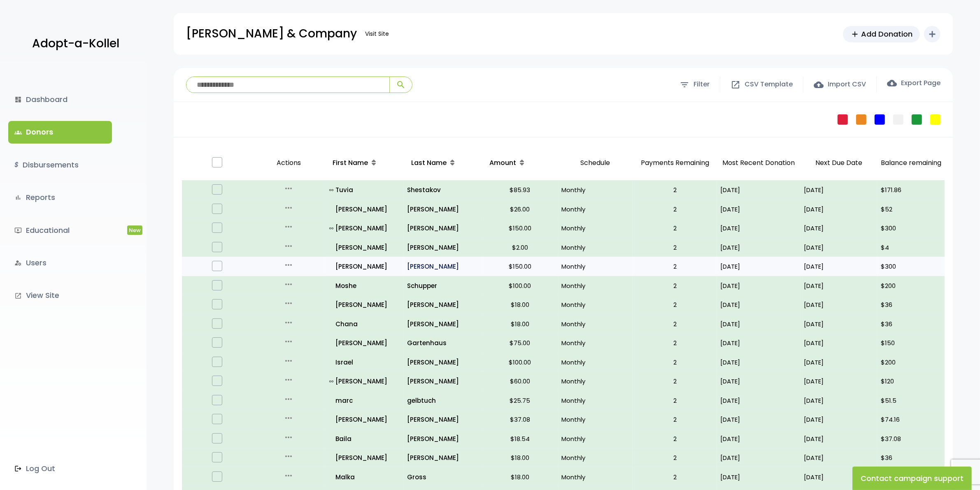  What do you see at coordinates (911, 247) in the screenshot?
I see `p: $4` at bounding box center [911, 247].